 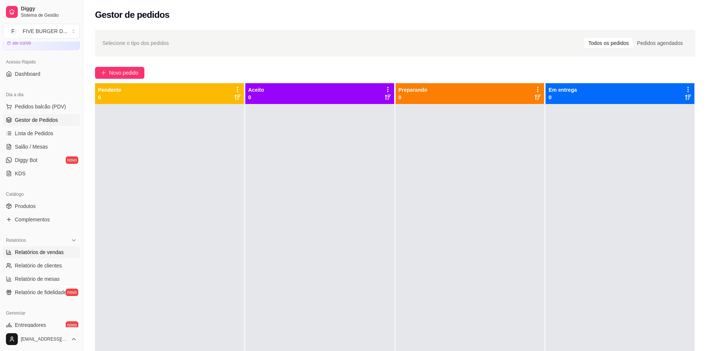 I want to click on a: Gestor de Pedidos, so click(x=41, y=120).